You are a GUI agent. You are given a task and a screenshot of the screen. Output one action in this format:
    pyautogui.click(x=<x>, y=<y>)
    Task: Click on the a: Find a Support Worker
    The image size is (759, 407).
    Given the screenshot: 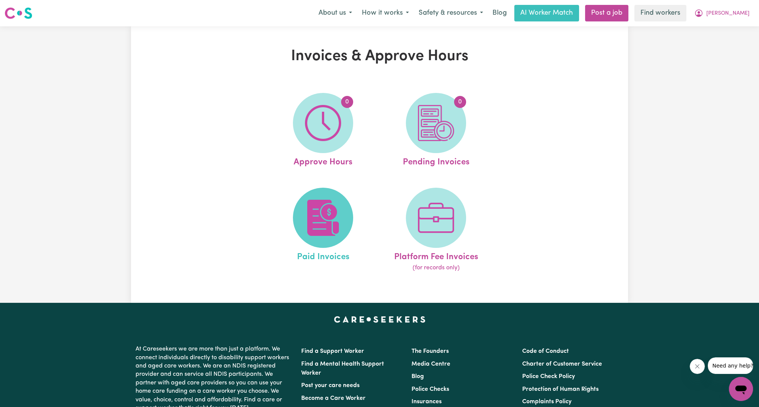 What is the action you would take?
    pyautogui.click(x=332, y=352)
    